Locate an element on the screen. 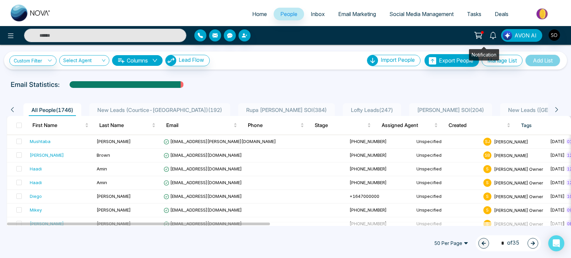 The width and height of the screenshot is (571, 258). span: +1647000000 is located at coordinates (364, 196).